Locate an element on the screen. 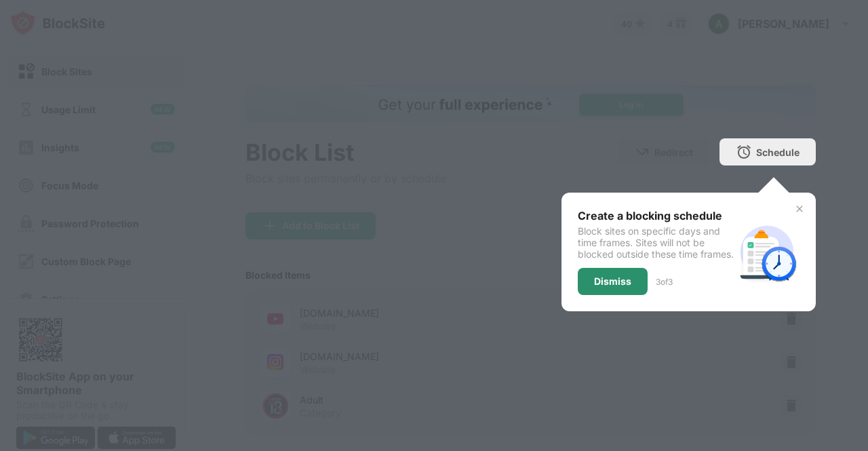 This screenshot has height=451, width=868. img: x-button.svg is located at coordinates (800, 209).